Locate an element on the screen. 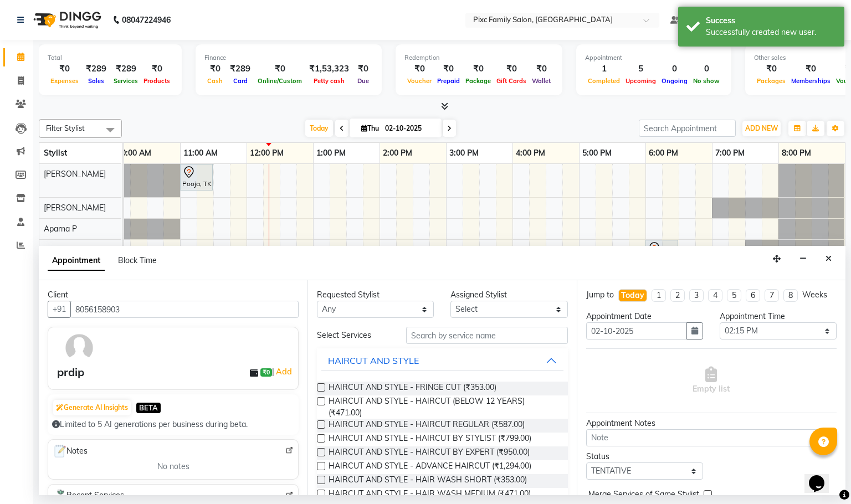 The image size is (851, 504). span: Aparna P is located at coordinates (61, 229).